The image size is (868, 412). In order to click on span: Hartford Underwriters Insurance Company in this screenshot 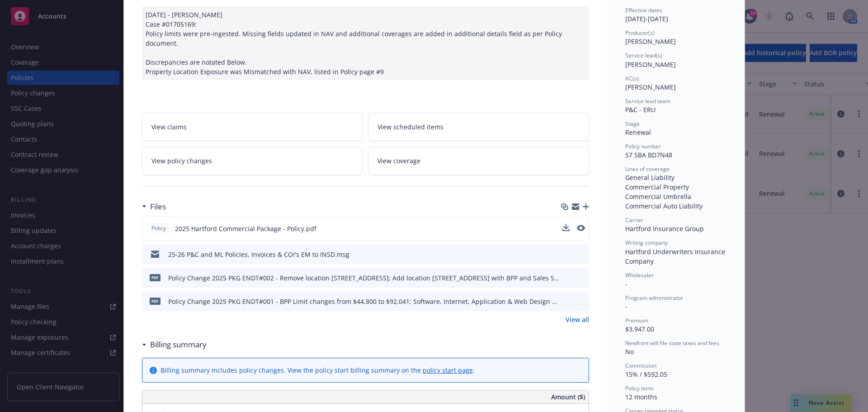, I will do `click(676, 256)`.